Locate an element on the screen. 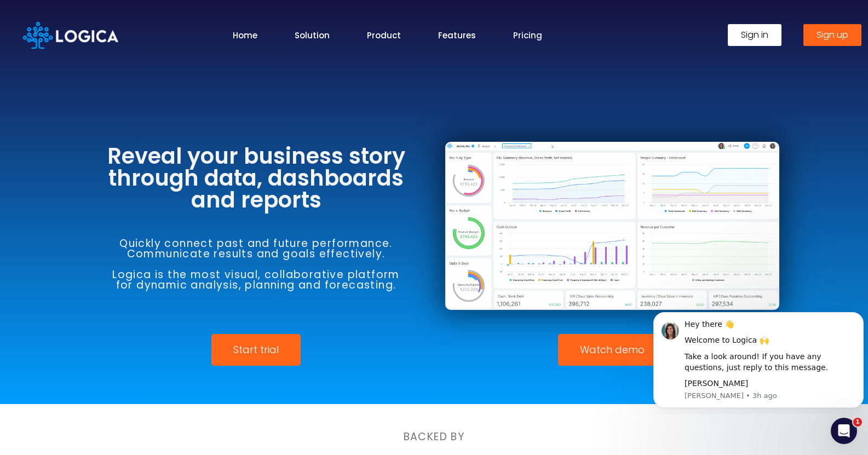 The height and width of the screenshot is (455, 868). a: Sign in is located at coordinates (754, 35).